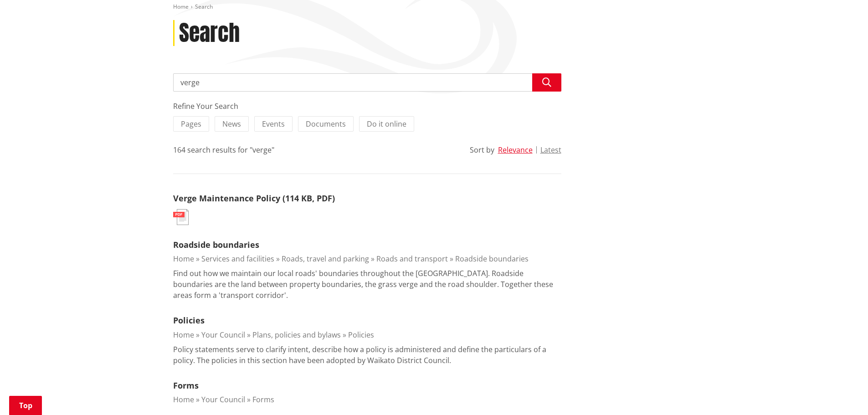 This screenshot has width=868, height=415. I want to click on img: document-pdf.svg, so click(181, 217).